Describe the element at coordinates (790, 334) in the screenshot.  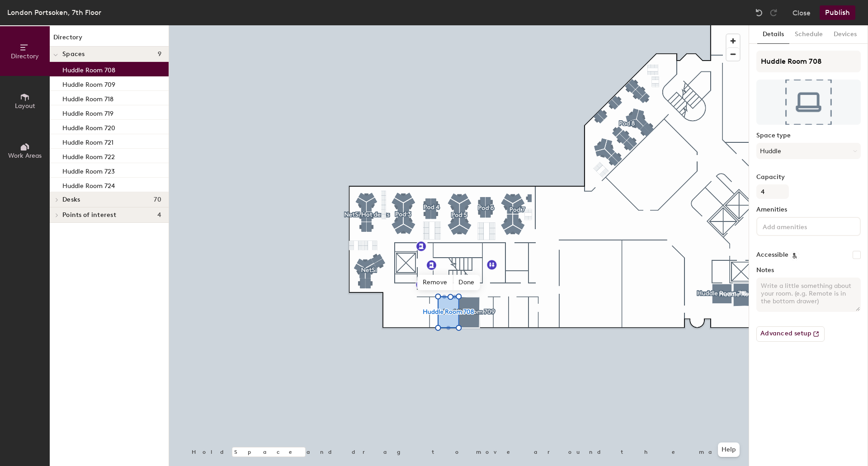
I see `button: Advanced setup` at that location.